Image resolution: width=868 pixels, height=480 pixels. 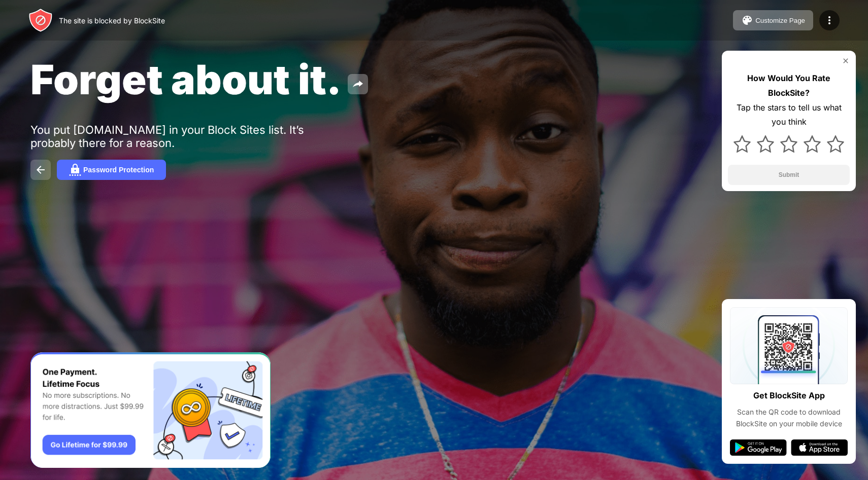 What do you see at coordinates (75, 170) in the screenshot?
I see `img: password.svg` at bounding box center [75, 170].